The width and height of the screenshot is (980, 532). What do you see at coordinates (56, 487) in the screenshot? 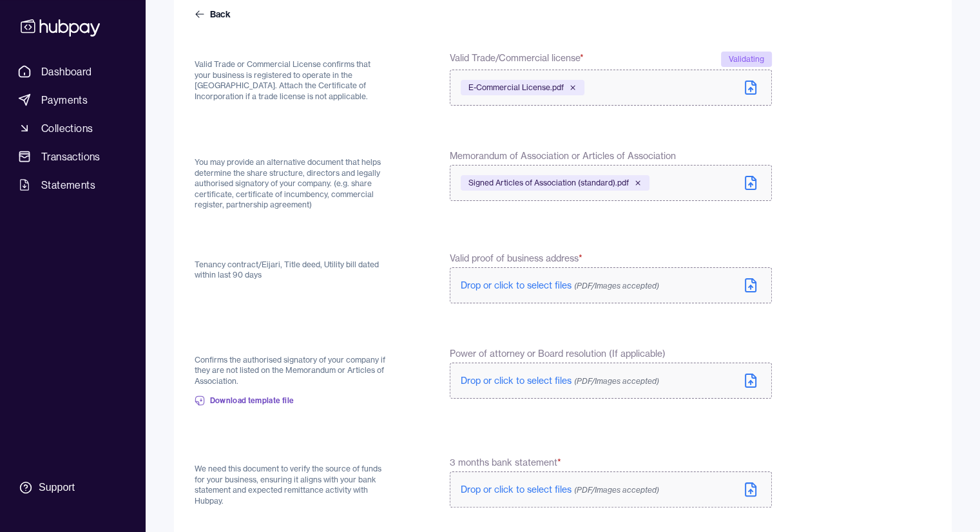
I see `div: Support` at bounding box center [56, 487].